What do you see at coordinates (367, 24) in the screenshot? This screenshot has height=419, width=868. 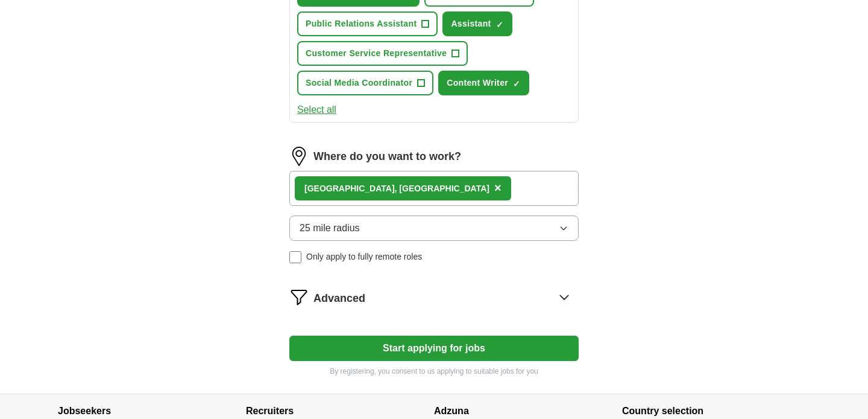 I see `button: Public Relations Assistant` at bounding box center [367, 24].